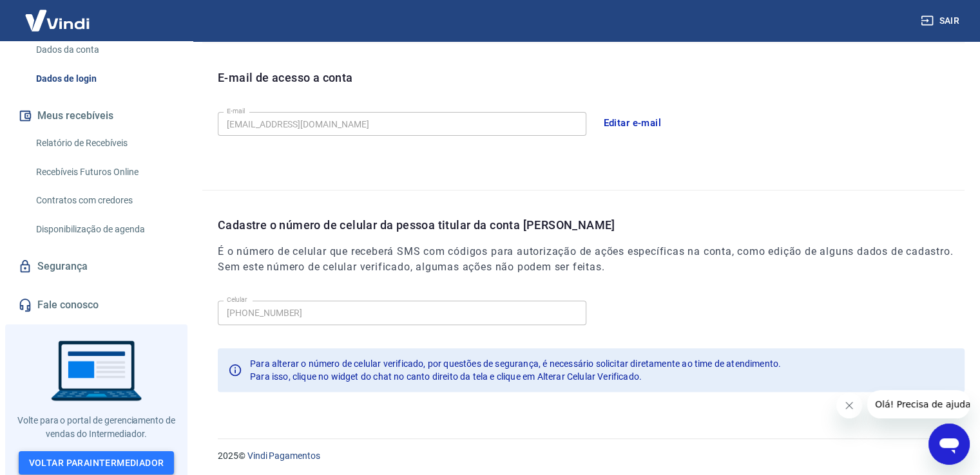 The image size is (980, 475). Describe the element at coordinates (97, 463) in the screenshot. I see `a: Voltar paraIntermediador` at that location.